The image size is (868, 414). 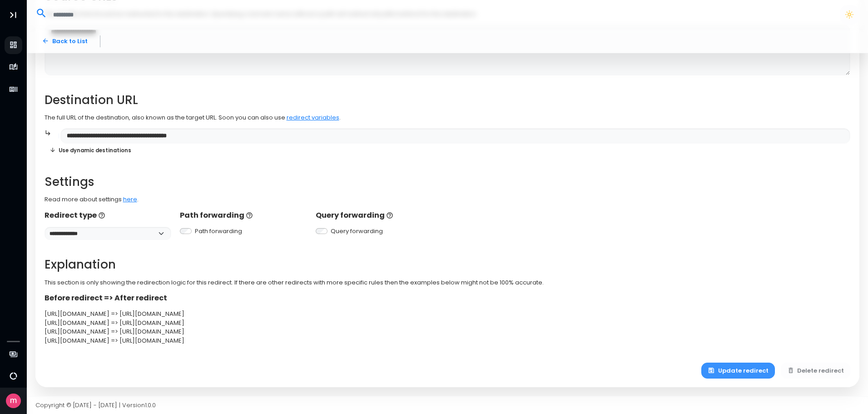 I want to click on h2: Explanation, so click(x=447, y=264).